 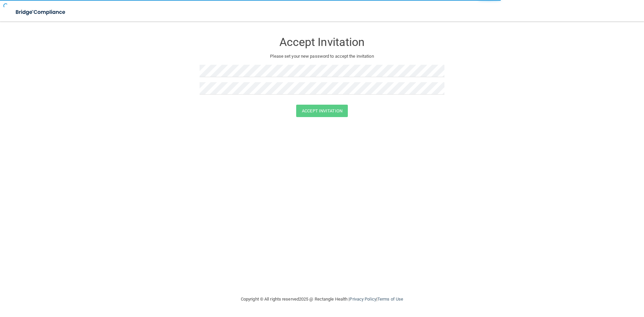 I want to click on p: Please set your new password to accept the invitation, so click(x=322, y=56).